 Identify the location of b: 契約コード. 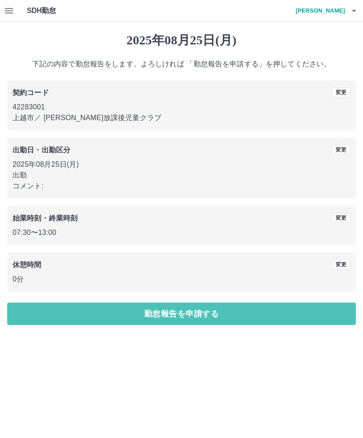
(30, 92).